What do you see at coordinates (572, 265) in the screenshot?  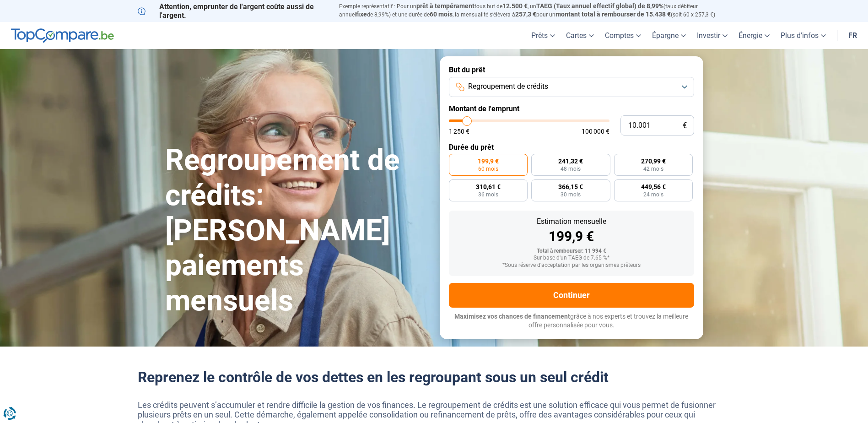 I see `div: *Sous réserve d'acceptation par les organismes prêteurs` at bounding box center [572, 265].